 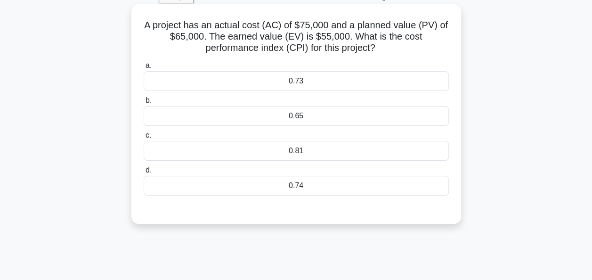 What do you see at coordinates (148, 169) in the screenshot?
I see `span: d.` at bounding box center [148, 169].